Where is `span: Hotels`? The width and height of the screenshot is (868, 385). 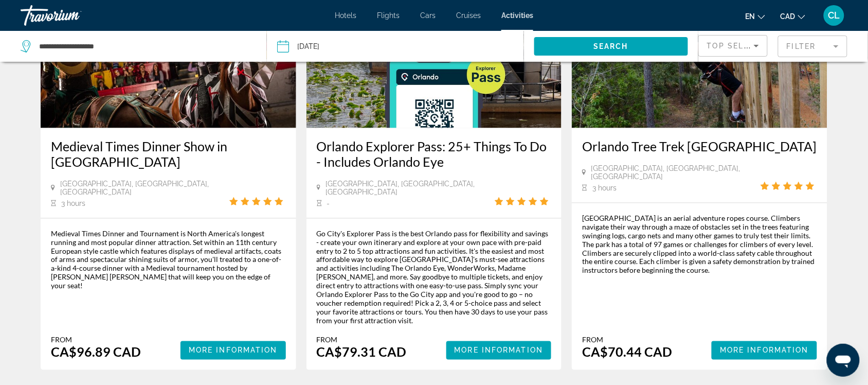
span: Hotels is located at coordinates (345, 16).